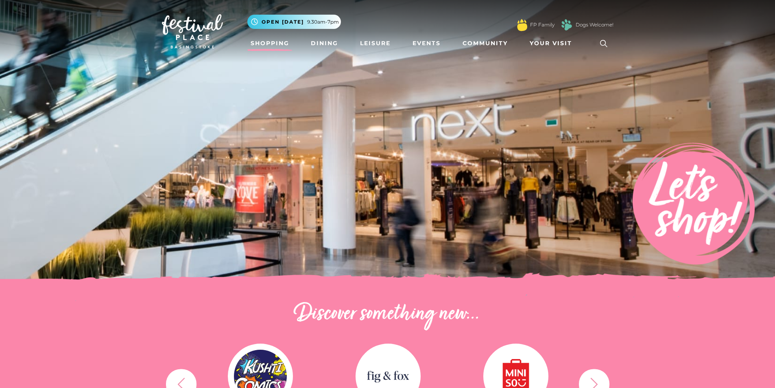 The height and width of the screenshot is (388, 775). Describe the element at coordinates (542, 25) in the screenshot. I see `a: FP Family` at that location.